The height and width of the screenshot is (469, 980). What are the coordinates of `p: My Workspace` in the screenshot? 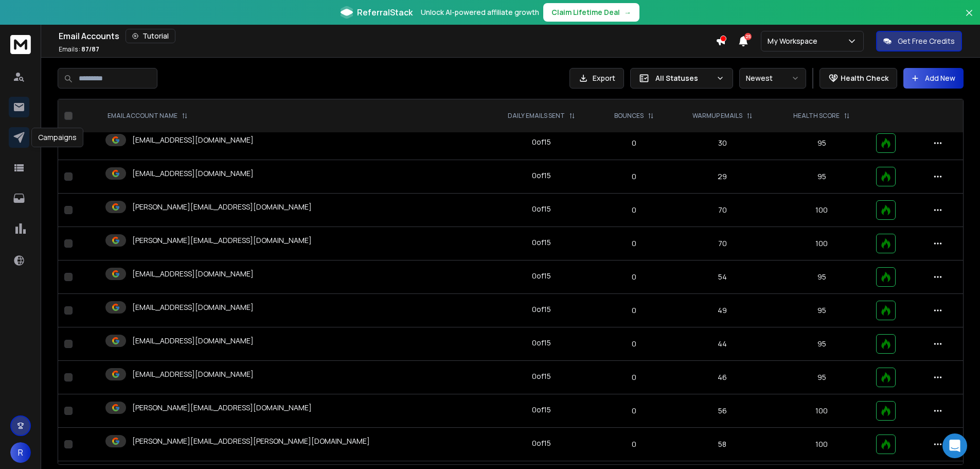 It's located at (794, 41).